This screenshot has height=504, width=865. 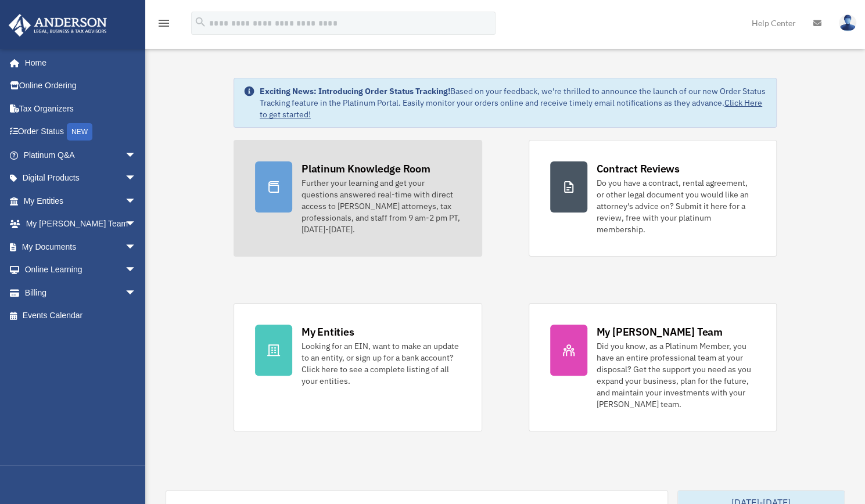 I want to click on a: Events Calendar, so click(x=81, y=316).